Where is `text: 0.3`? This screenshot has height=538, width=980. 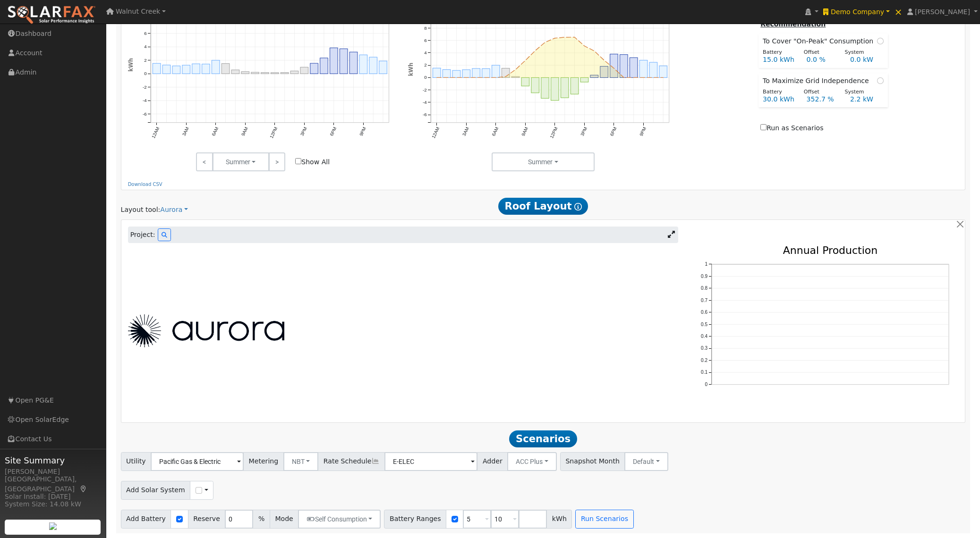
text: 0.3 is located at coordinates (704, 348).